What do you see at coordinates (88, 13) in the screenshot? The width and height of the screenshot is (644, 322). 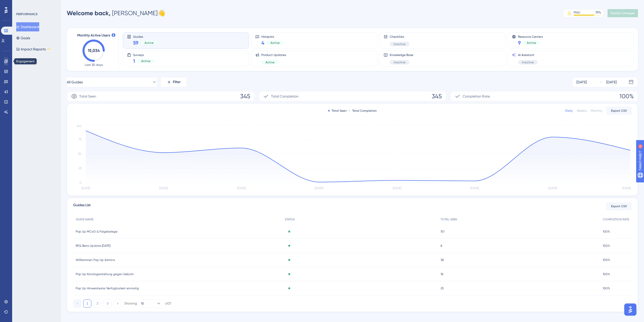 I see `span: Welcome back,` at bounding box center [88, 13].